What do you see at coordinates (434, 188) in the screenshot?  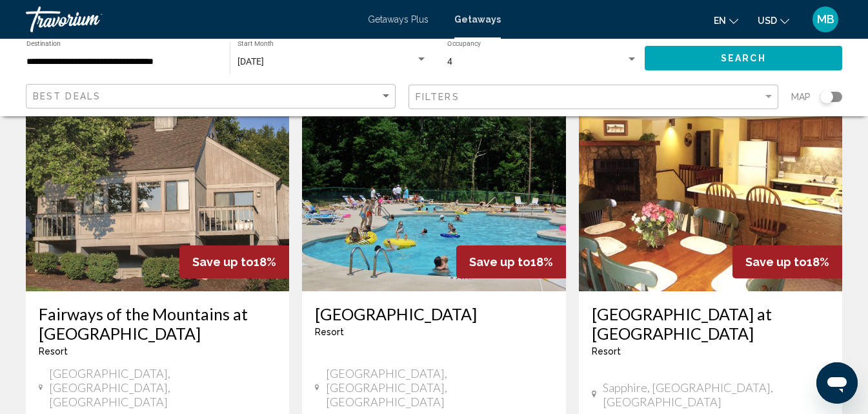 I see `img: 4305O01X.jpg` at bounding box center [434, 188].